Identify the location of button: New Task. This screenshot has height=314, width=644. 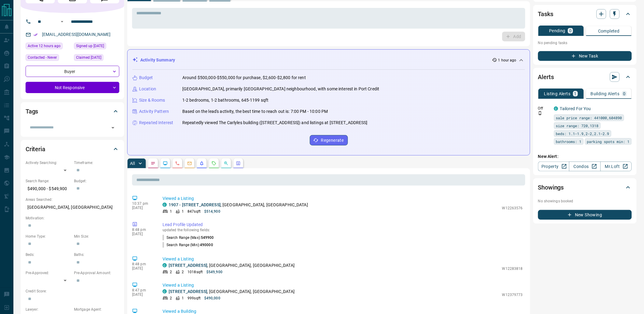
(585, 56).